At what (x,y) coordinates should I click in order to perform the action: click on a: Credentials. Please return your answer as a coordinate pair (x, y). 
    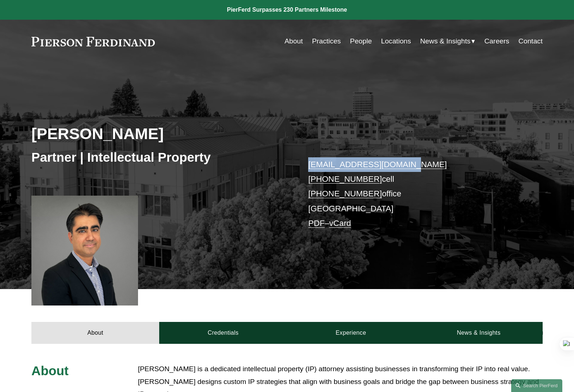
    Looking at the image, I should click on (223, 333).